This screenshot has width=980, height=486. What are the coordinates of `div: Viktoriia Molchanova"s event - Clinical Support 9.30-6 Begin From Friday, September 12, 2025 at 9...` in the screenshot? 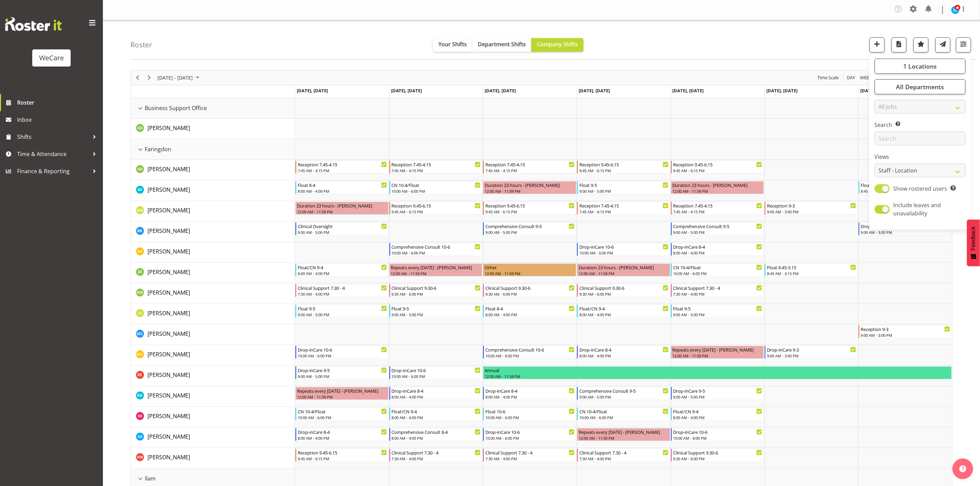 It's located at (717, 455).